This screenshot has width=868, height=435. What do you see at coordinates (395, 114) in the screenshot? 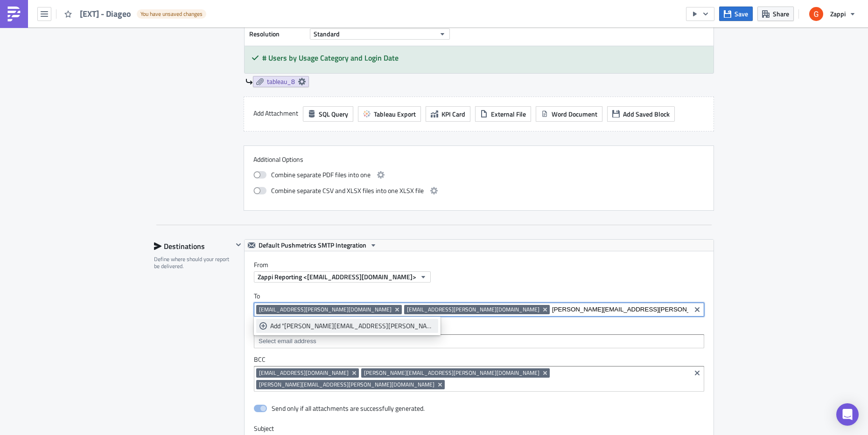
I see `span: Tableau Export` at bounding box center [395, 114].